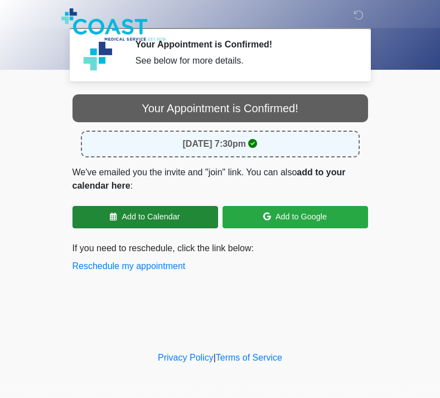 This screenshot has width=440, height=398. What do you see at coordinates (145, 217) in the screenshot?
I see `a: Add to Calendar` at bounding box center [145, 217].